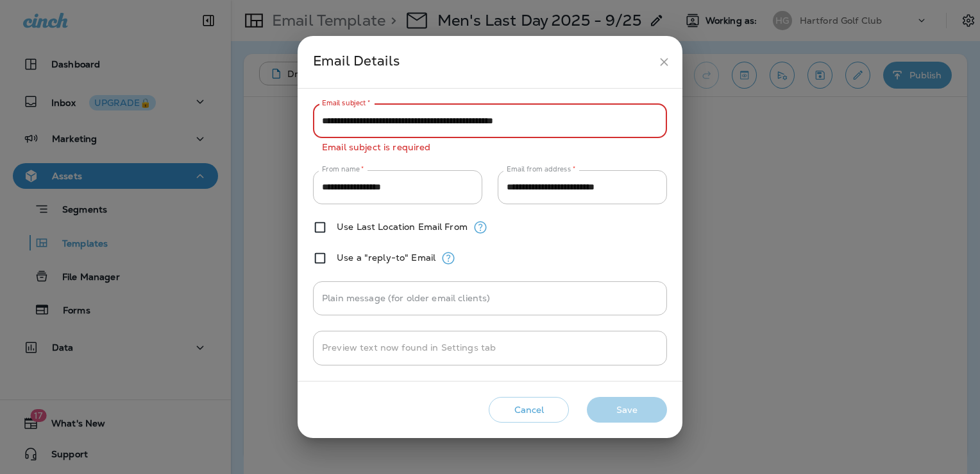  Describe the element at coordinates (386, 257) in the screenshot. I see `label: Use a "reply-to" Email` at that location.